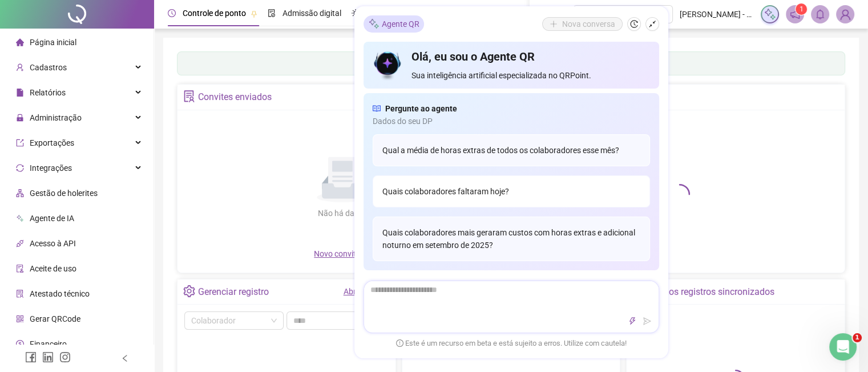 The height and width of the screenshot is (372, 868). What do you see at coordinates (820, 14) in the screenshot?
I see `span: bell` at bounding box center [820, 14].